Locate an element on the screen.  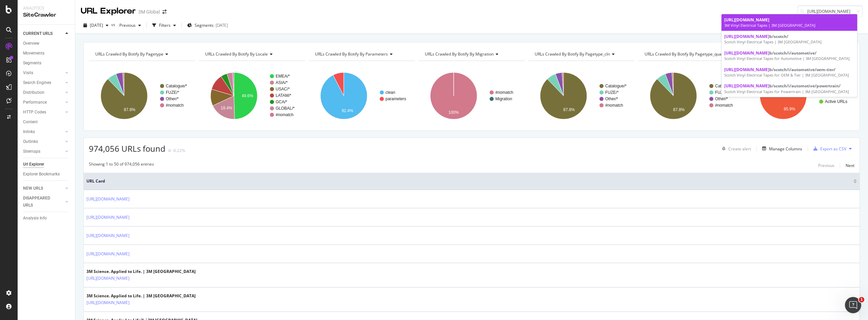
a: Distribution is located at coordinates (43, 93).